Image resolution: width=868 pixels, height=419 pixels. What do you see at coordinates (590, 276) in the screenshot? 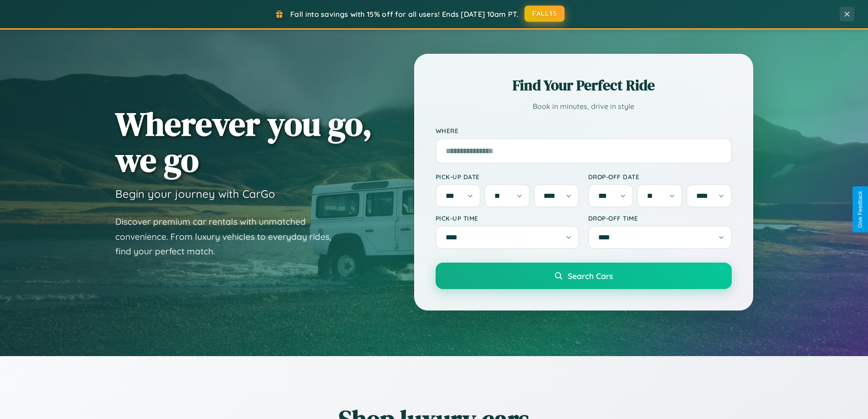
I see `span: Search Cars` at bounding box center [590, 276].